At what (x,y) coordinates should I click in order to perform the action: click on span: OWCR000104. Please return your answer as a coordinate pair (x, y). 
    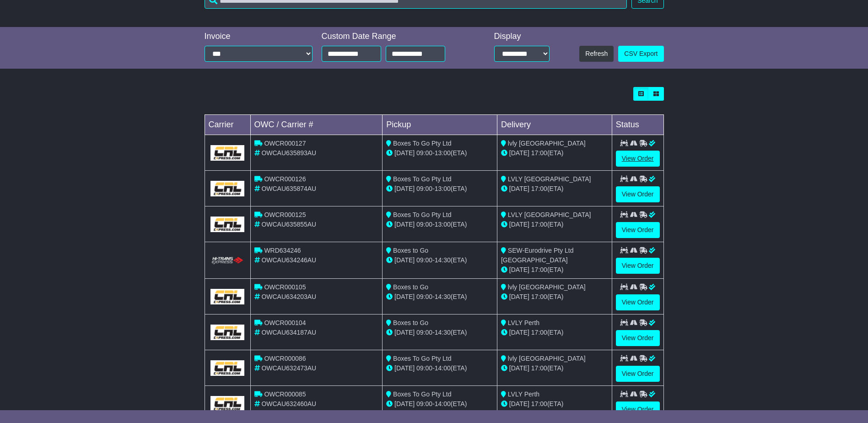
    Looking at the image, I should click on (284, 323).